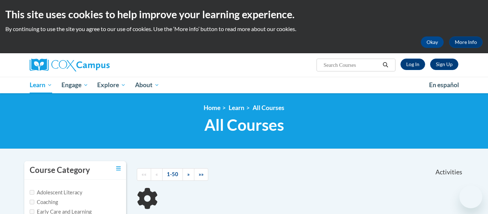 This screenshot has height=214, width=488. Describe the element at coordinates (212, 108) in the screenshot. I see `a: Home` at that location.